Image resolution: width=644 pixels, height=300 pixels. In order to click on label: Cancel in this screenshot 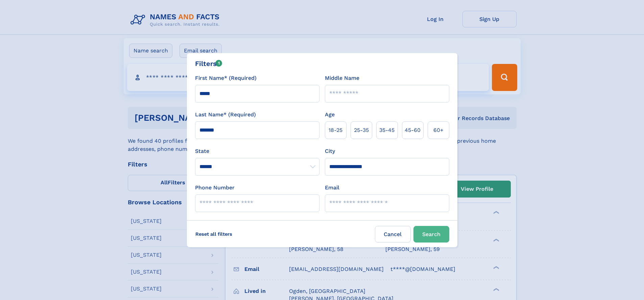, I will do `click(393, 234)`.